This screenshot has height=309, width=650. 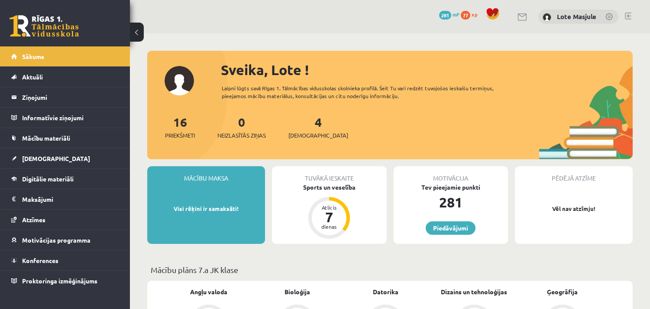 What do you see at coordinates (242, 135) in the screenshot?
I see `span: Neizlasītās ziņas` at bounding box center [242, 135].